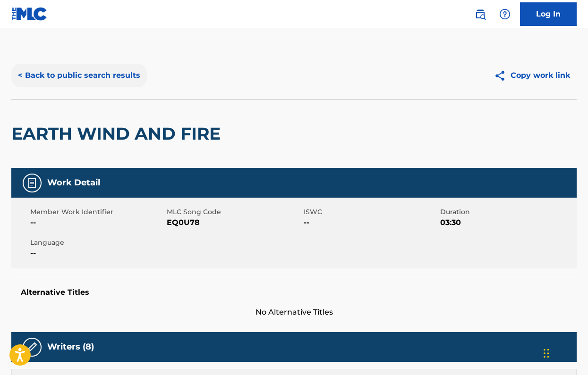 Image resolution: width=588 pixels, height=375 pixels. What do you see at coordinates (233, 222) in the screenshot?
I see `span: EQ0U78` at bounding box center [233, 222].